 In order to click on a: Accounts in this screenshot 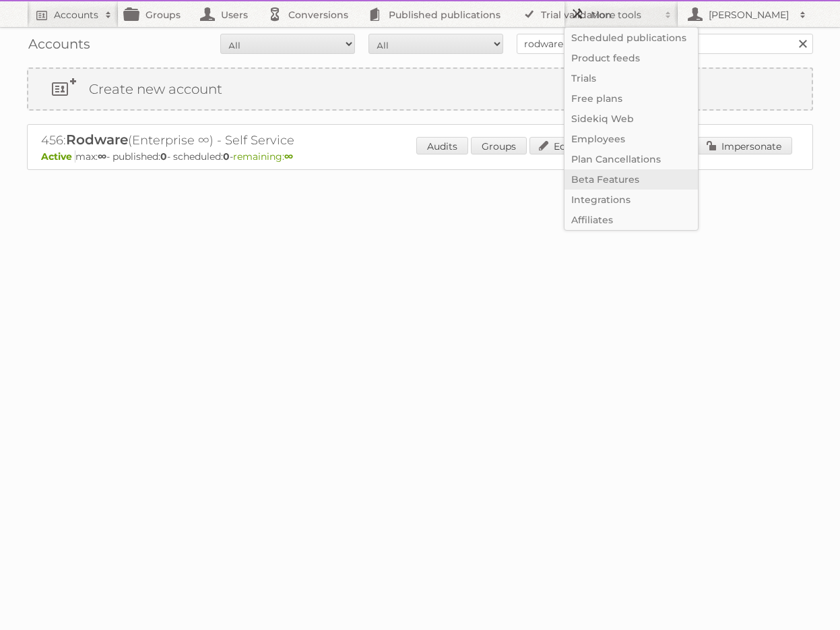, I will do `click(73, 14)`.